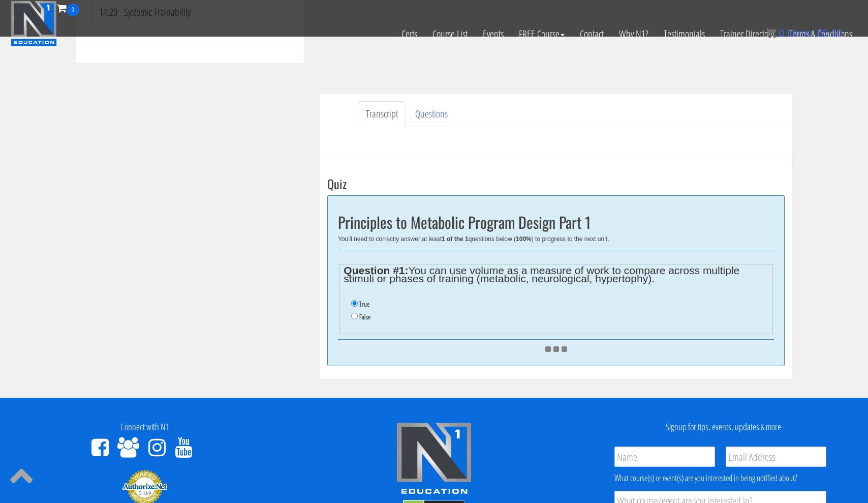 Image resolution: width=868 pixels, height=503 pixels. What do you see at coordinates (556, 349) in the screenshot?
I see `img: ajax_loader.gif` at bounding box center [556, 349].